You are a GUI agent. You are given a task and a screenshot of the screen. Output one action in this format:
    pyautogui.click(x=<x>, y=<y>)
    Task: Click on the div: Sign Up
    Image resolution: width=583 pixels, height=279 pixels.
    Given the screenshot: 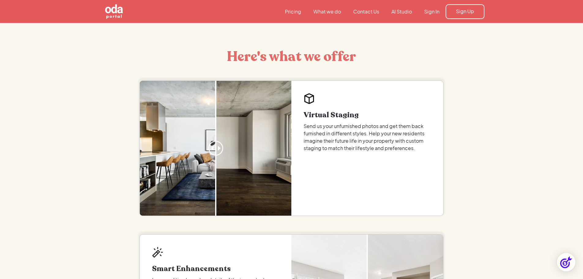 What is the action you would take?
    pyautogui.click(x=465, y=11)
    